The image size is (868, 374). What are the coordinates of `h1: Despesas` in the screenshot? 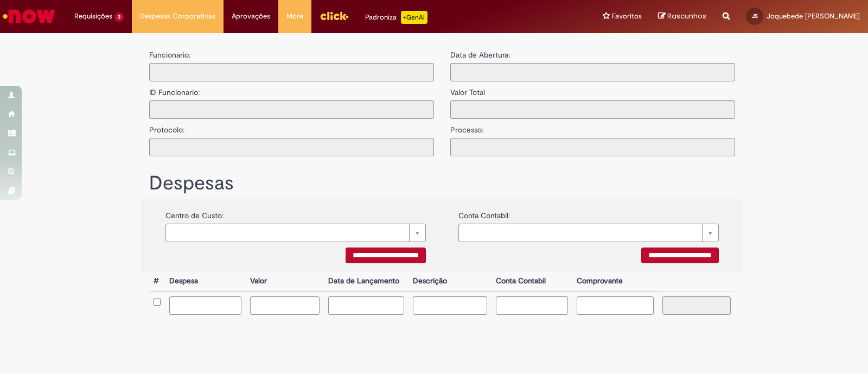 It's located at (442, 183).